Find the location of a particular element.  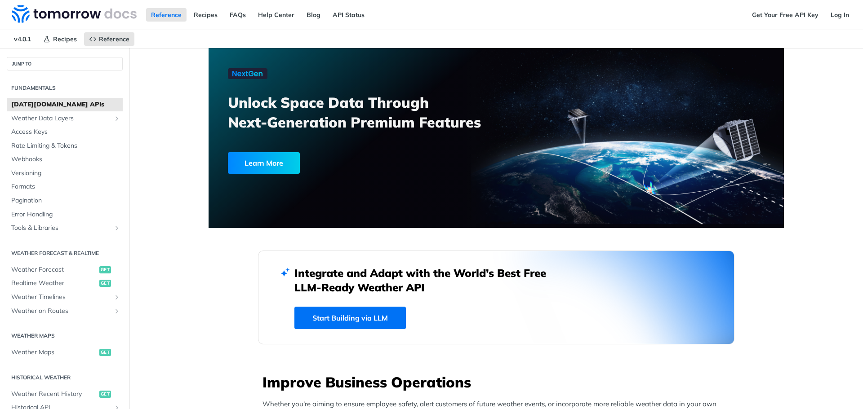

a: Weather Data LayersShow subpages for Weather Data Layers is located at coordinates (65, 119).